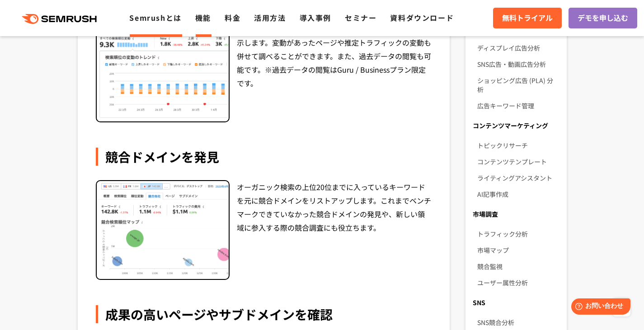 Image resolution: width=644 pixels, height=330 pixels. I want to click on a: セミナー, so click(360, 18).